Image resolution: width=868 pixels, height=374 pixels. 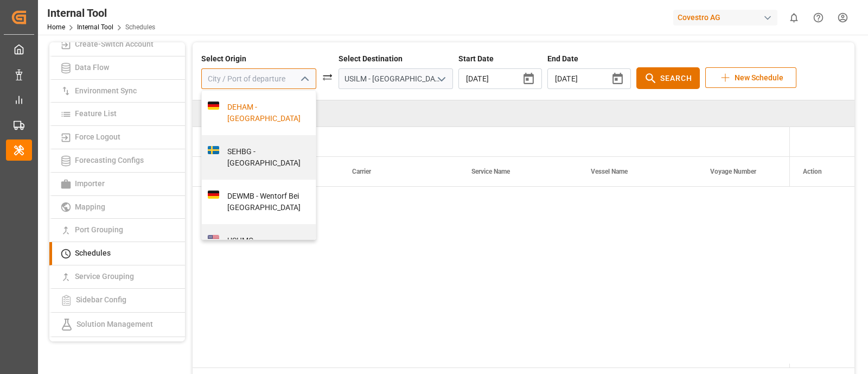 I want to click on a: Importer, so click(x=117, y=184).